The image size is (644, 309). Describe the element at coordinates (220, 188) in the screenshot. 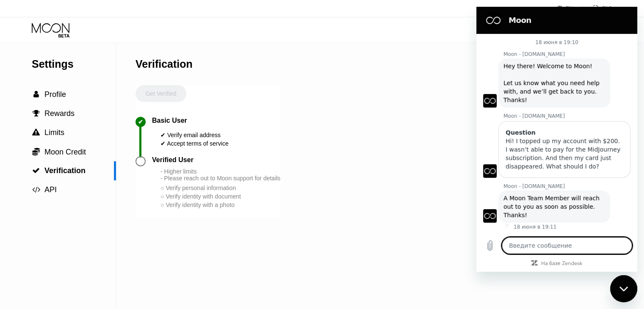

I see `div: ○ Verify personal information` at that location.